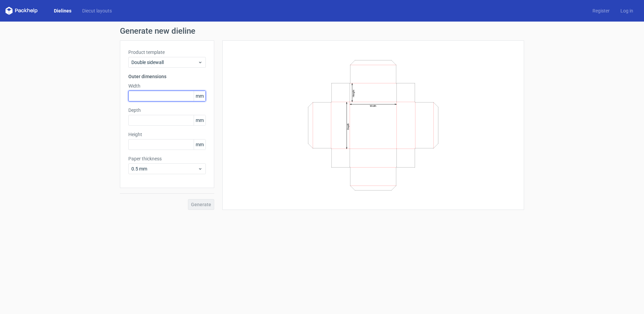 This screenshot has height=314, width=644. What do you see at coordinates (97, 11) in the screenshot?
I see `a: Diecut layouts` at bounding box center [97, 11].